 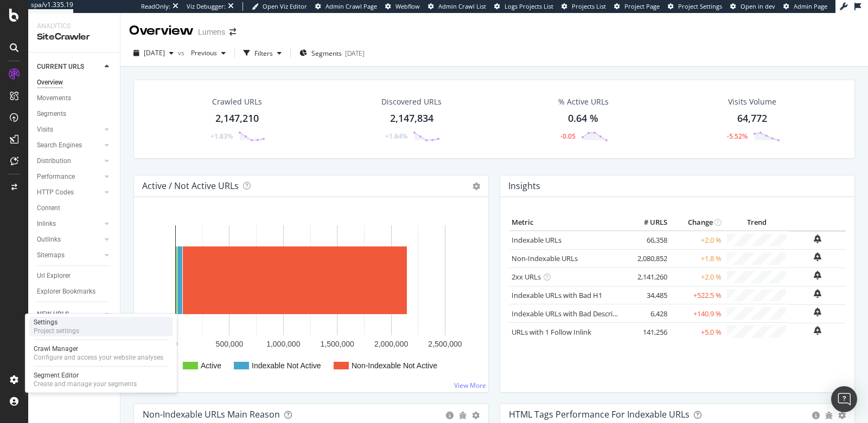 What do you see at coordinates (154, 53) in the screenshot?
I see `span: 2025 Aug. 3rd` at bounding box center [154, 53].